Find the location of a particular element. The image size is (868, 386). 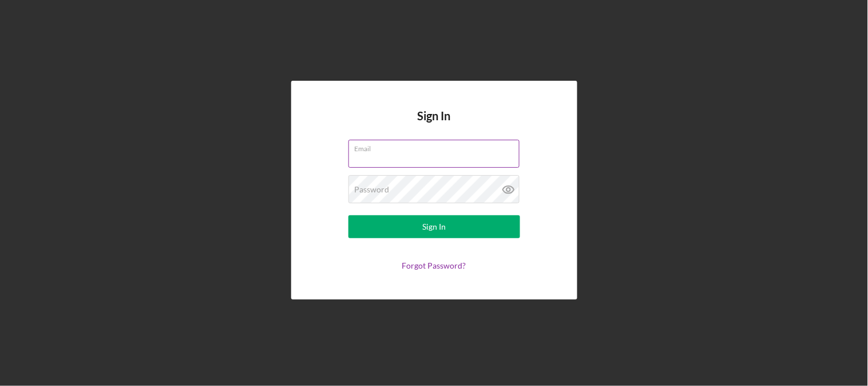

button: Sign In is located at coordinates (434, 227).